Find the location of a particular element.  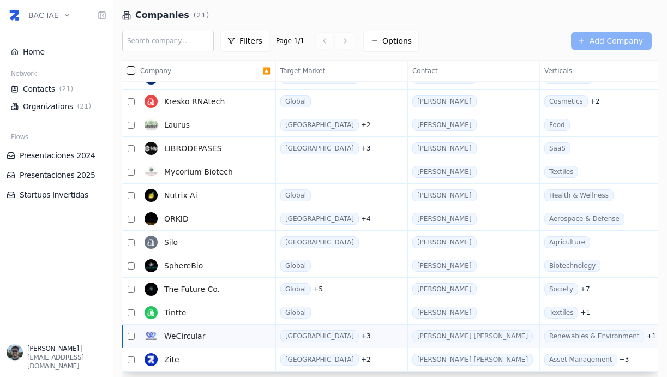

span: Health & Wellness is located at coordinates (579, 195).